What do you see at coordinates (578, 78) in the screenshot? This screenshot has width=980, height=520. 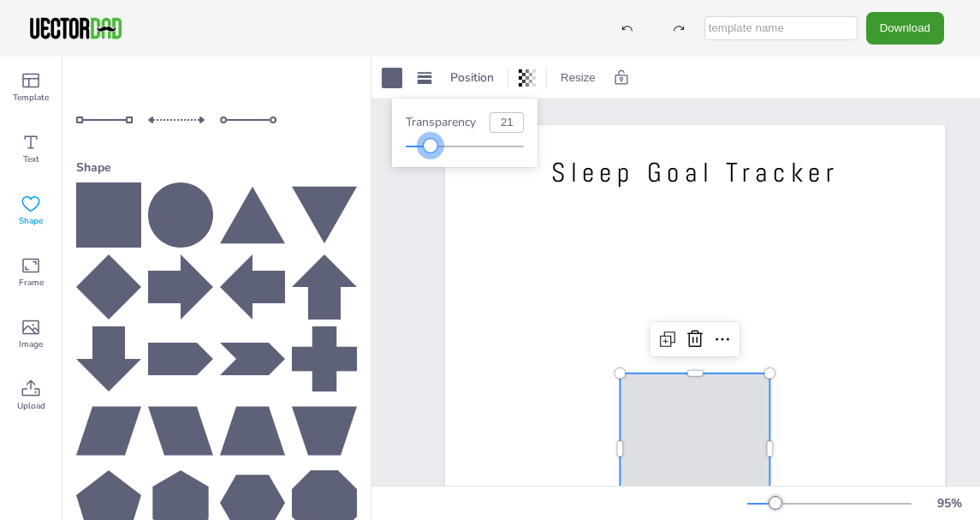 I see `button: Resize` at bounding box center [578, 78].